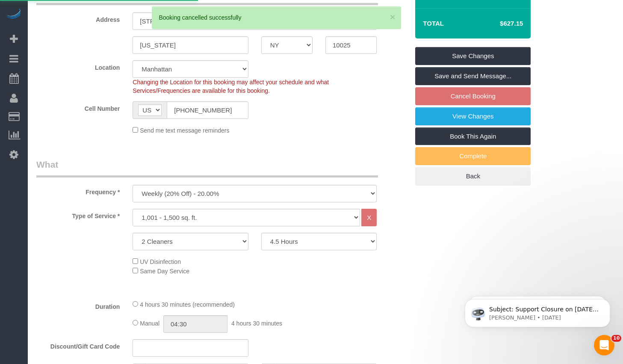 Image resolution: width=623 pixels, height=364 pixels. What do you see at coordinates (14, 14) in the screenshot?
I see `a: Automaid Logo` at bounding box center [14, 14].